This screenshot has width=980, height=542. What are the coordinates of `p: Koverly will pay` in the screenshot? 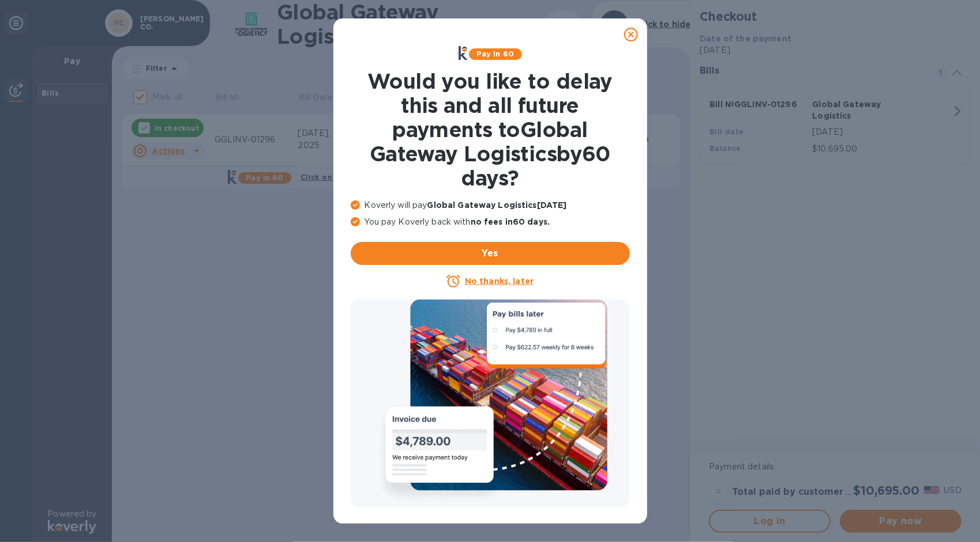 It's located at (490, 206).